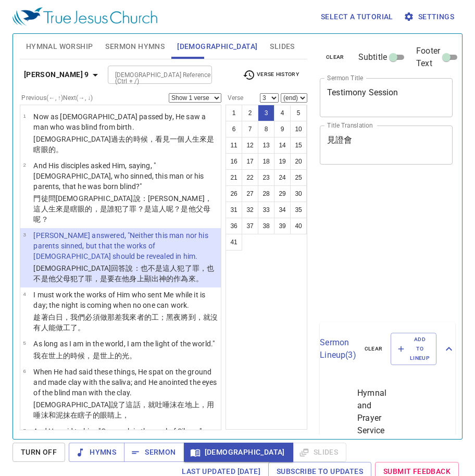 The height and width of the screenshot is (476, 475). What do you see at coordinates (24, 234) in the screenshot?
I see `span: 3` at bounding box center [24, 234].